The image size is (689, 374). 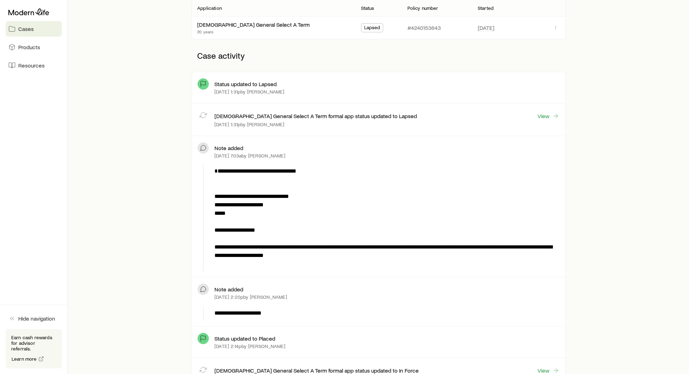 I want to click on p: #4240153643, so click(x=424, y=28).